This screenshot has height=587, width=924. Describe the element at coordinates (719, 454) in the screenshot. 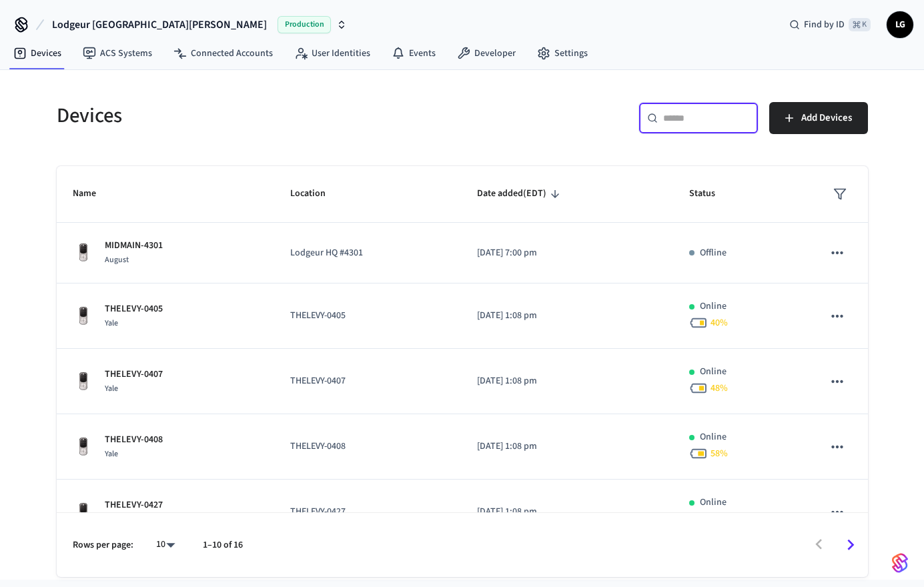

I see `span: 58 %` at that location.